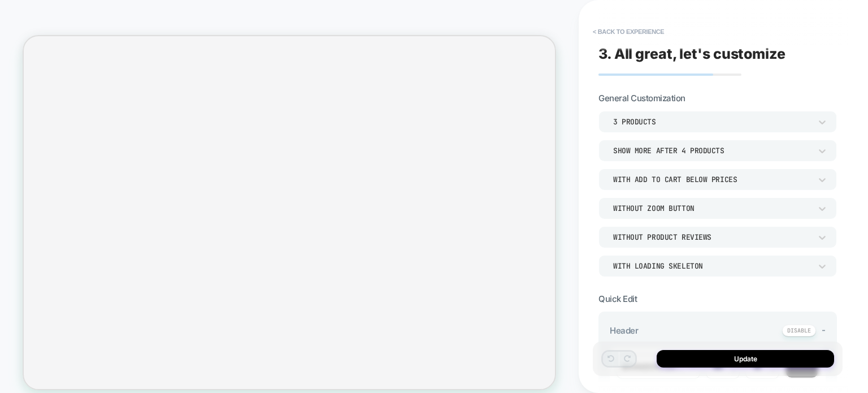 This screenshot has width=868, height=393. Describe the element at coordinates (617, 299) in the screenshot. I see `span: Quick Edit` at that location.